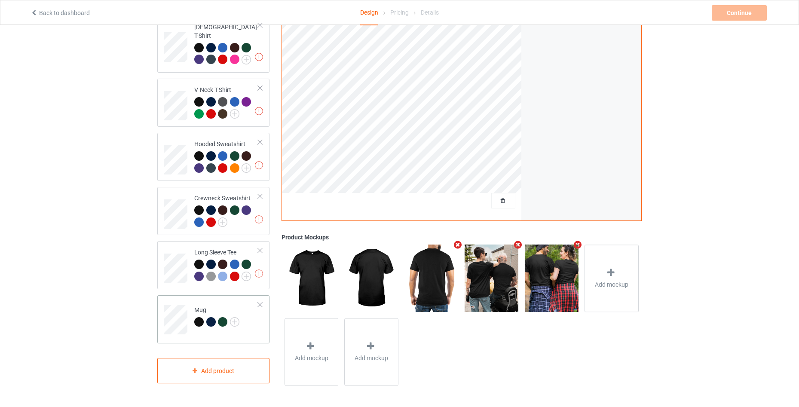 The height and width of the screenshot is (407, 799). I want to click on div: Pricing, so click(399, 12).